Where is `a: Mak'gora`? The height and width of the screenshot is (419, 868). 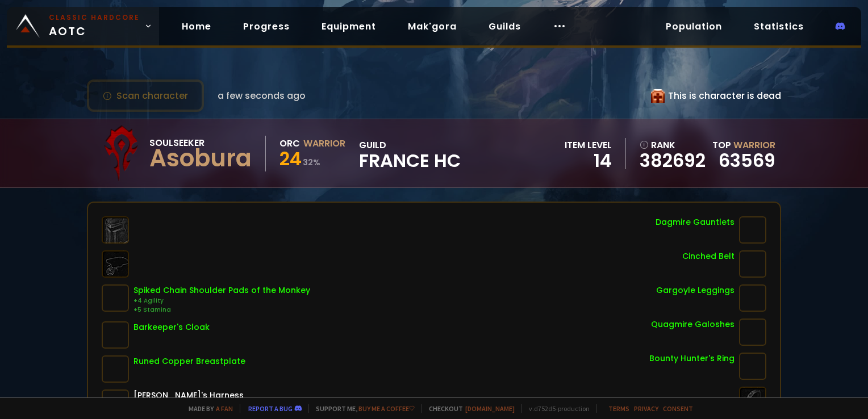
a: Mak'gora is located at coordinates (432, 26).